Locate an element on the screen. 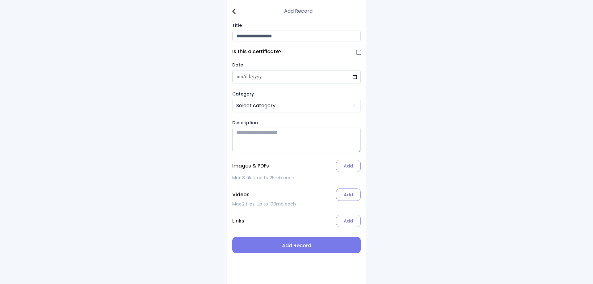  span: Max 8 files, up to 25mb each is located at coordinates (263, 178).